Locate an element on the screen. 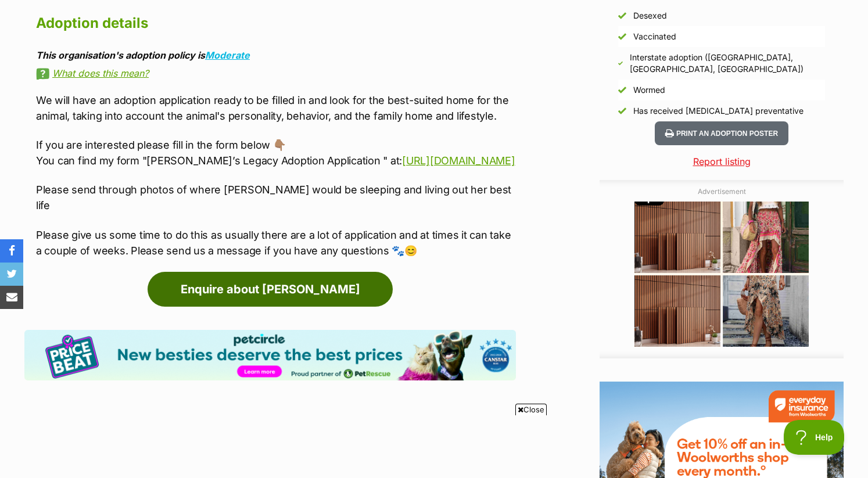 The width and height of the screenshot is (868, 478). div: This organisation's adoption policy is is located at coordinates (276, 55).